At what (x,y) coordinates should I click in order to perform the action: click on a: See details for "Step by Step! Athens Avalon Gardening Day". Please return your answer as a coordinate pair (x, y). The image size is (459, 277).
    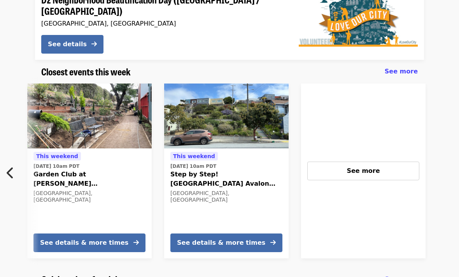
    Looking at the image, I should click on (226, 171).